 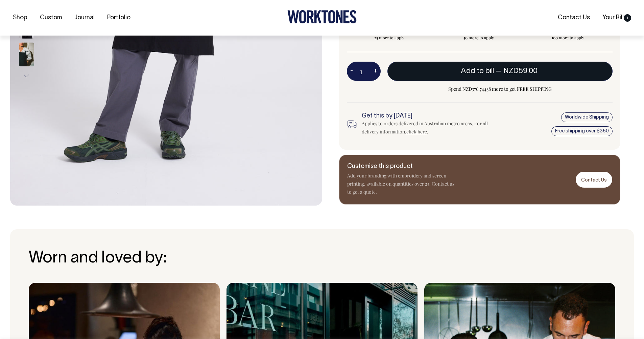 I want to click on a: Portfolio, so click(x=119, y=17).